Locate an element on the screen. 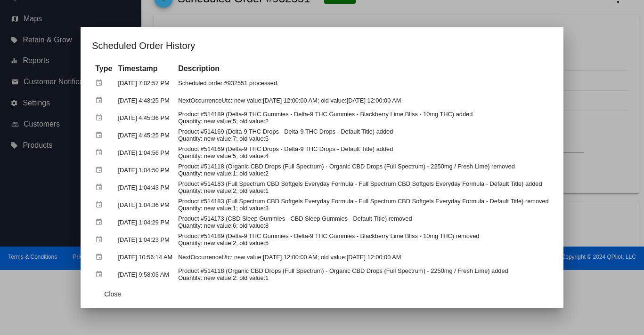 This screenshot has height=335, width=644. th: Description is located at coordinates (363, 69).